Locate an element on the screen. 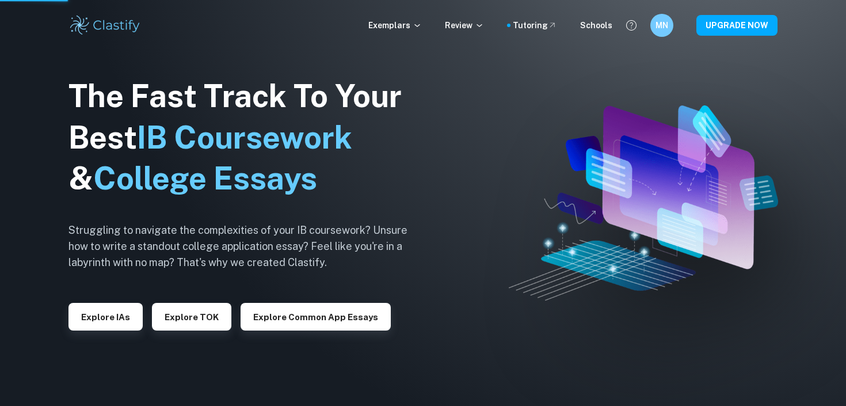 The image size is (846, 406). a: Tutoring is located at coordinates (535, 25).